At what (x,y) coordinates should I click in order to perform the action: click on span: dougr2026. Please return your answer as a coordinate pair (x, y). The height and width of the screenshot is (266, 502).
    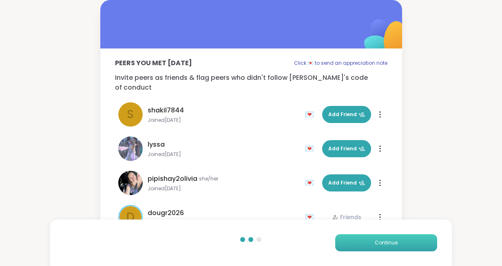
    Looking at the image, I should click on (165, 213).